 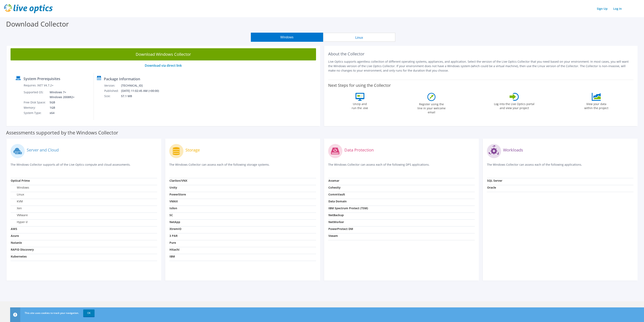 I want to click on td: Windows 7+ Windows 2008R2+, so click(x=61, y=95).